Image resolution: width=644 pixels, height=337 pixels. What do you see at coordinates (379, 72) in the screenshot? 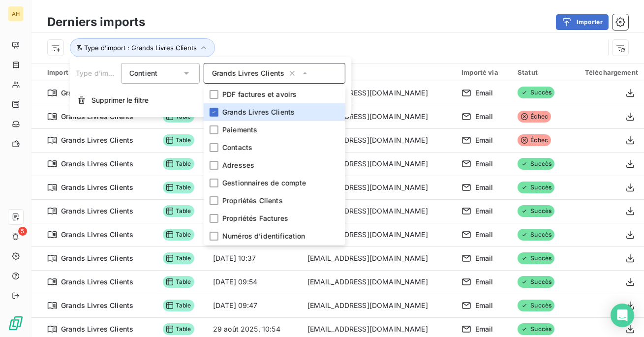
I see `div: Importé par` at bounding box center [379, 72].